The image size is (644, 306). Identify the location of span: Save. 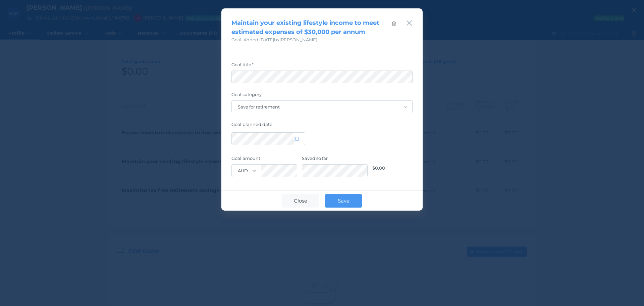
(343, 201).